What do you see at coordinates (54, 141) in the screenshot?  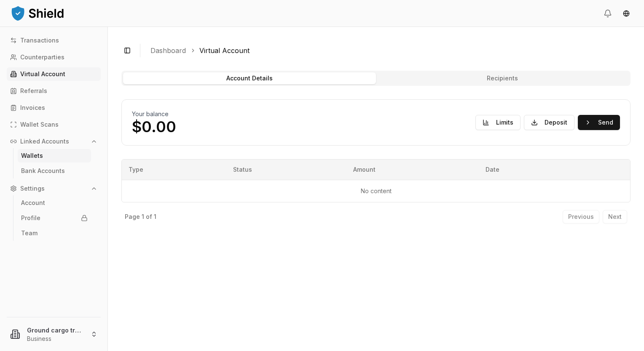 I see `button: Linked Accounts` at bounding box center [54, 141].